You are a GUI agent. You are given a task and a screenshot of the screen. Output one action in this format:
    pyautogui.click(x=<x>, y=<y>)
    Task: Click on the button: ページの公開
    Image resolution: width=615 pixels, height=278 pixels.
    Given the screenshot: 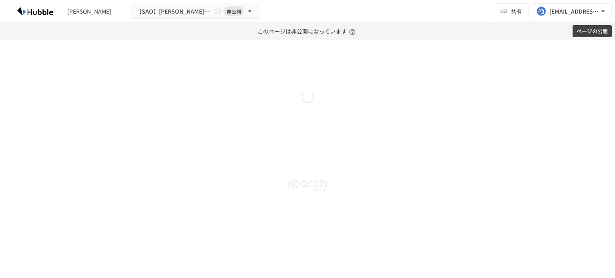 What is the action you would take?
    pyautogui.click(x=592, y=31)
    